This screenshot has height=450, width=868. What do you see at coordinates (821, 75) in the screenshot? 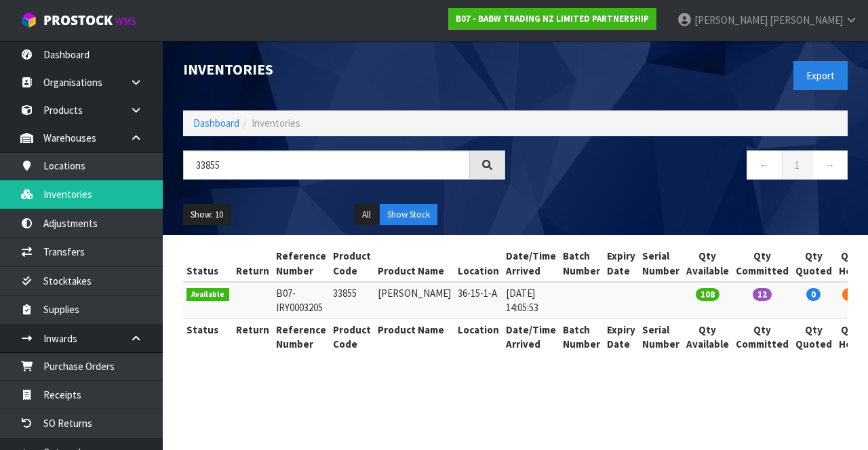
I see `button: Export` at bounding box center [821, 75].